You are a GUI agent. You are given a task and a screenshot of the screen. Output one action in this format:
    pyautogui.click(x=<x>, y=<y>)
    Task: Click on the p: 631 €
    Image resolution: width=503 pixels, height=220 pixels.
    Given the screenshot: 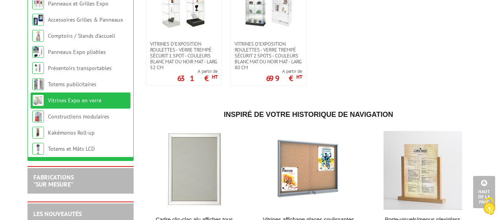 What is the action you would take?
    pyautogui.click(x=197, y=78)
    